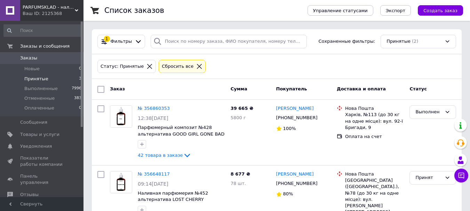  Describe the element at coordinates (122, 66) in the screenshot. I see `div: Статус: Принятые` at that location.